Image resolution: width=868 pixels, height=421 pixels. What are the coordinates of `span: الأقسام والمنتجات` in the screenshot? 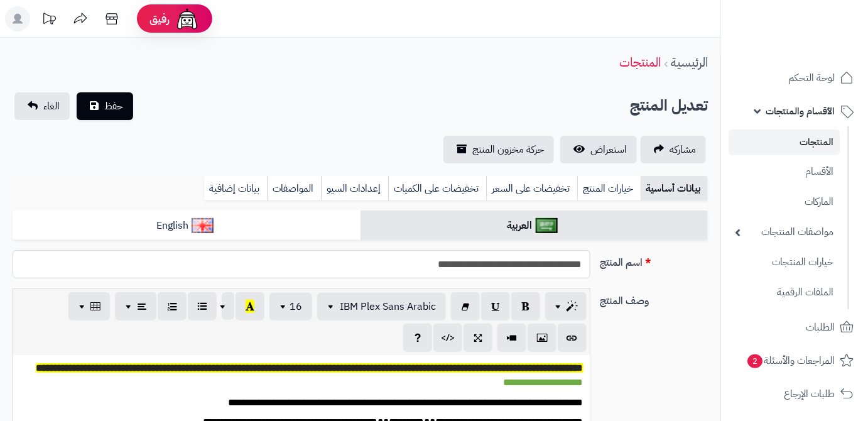 It's located at (801, 111).